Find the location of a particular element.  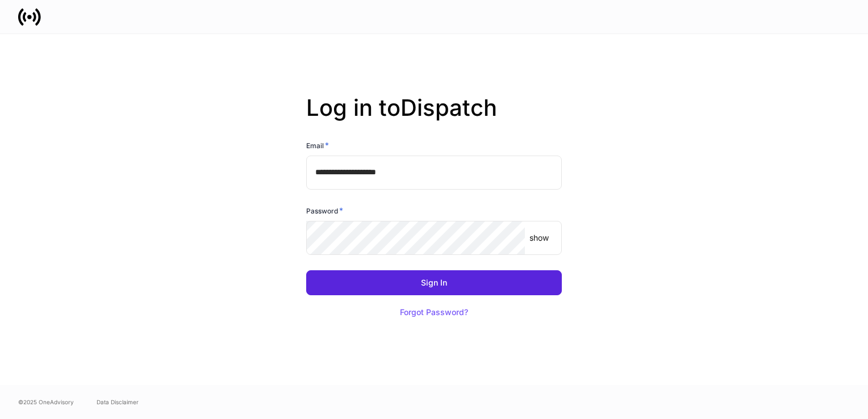

div: Forgot Password? is located at coordinates (434, 313).